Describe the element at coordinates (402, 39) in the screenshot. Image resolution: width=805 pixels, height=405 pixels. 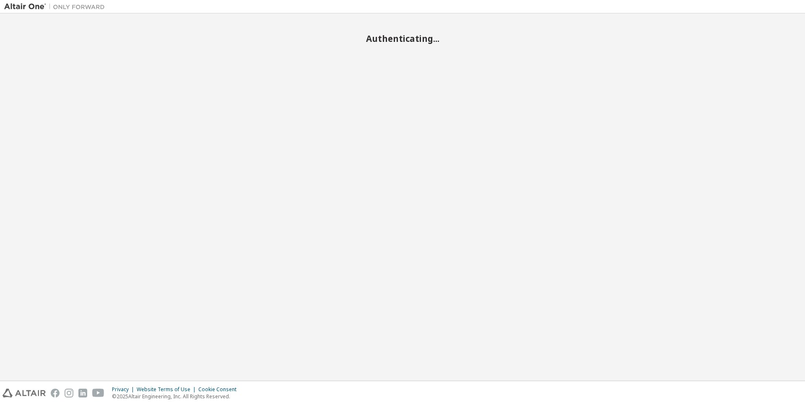
I see `h2: Authenticating...` at that location.